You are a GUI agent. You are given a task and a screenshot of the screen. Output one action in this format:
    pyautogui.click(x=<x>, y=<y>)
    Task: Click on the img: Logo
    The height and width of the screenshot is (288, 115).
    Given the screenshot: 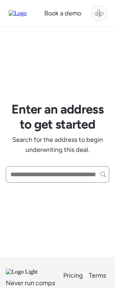 What is the action you would take?
    pyautogui.click(x=18, y=13)
    